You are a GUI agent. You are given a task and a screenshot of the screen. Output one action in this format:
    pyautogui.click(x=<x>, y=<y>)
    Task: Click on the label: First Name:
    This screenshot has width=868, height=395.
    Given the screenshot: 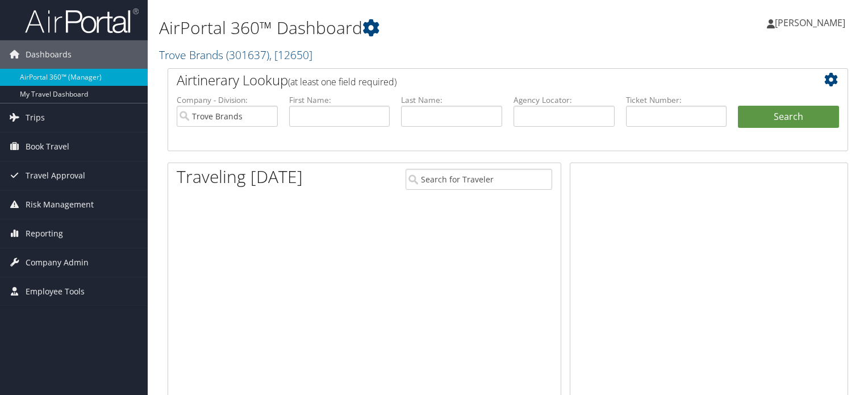 What is the action you would take?
    pyautogui.click(x=340, y=100)
    